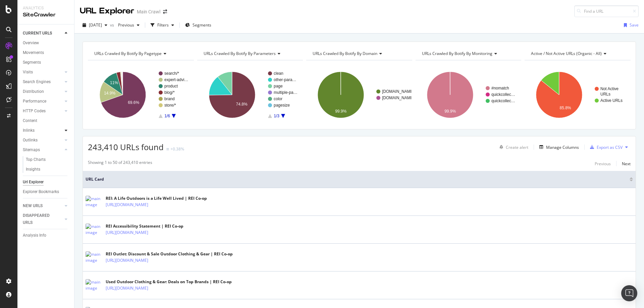 The image size is (644, 308). I want to click on span: URL Card, so click(357, 180).